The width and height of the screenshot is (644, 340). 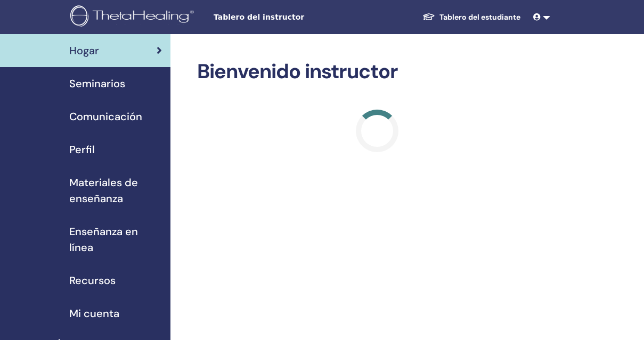 I want to click on span: Hogar, so click(x=85, y=51).